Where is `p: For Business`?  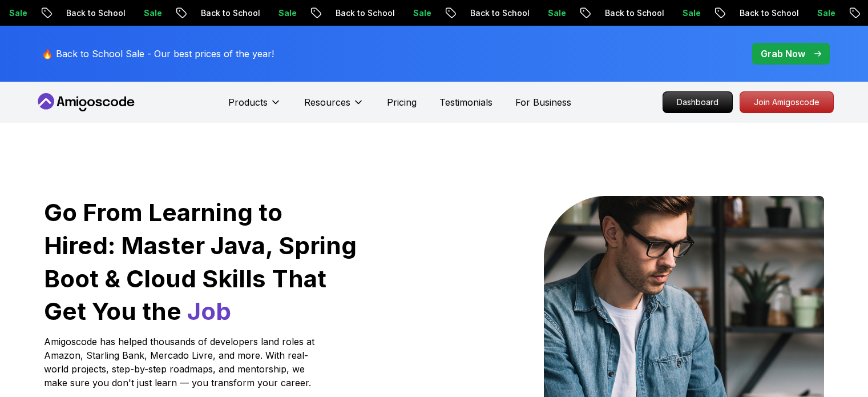
p: For Business is located at coordinates (543, 102).